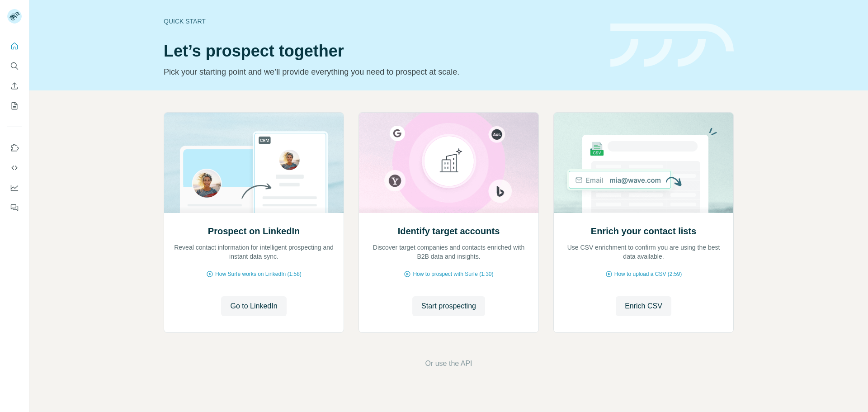  I want to click on img: Prospect on LinkedIn, so click(254, 163).